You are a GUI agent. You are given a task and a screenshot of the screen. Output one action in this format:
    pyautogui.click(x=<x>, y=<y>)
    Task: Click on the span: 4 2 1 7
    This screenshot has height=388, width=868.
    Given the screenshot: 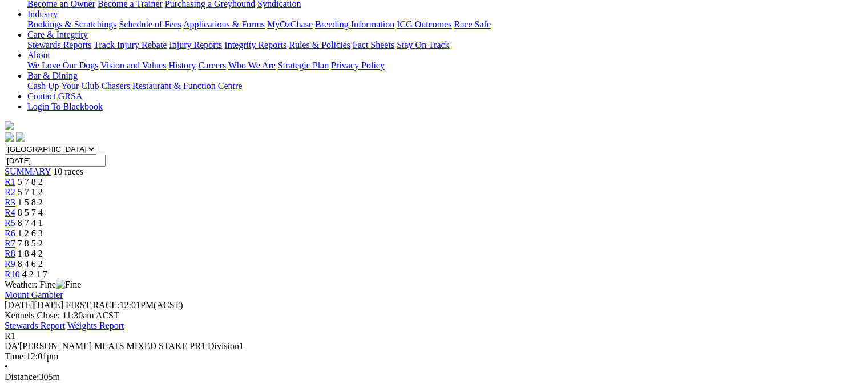 What is the action you would take?
    pyautogui.click(x=35, y=274)
    